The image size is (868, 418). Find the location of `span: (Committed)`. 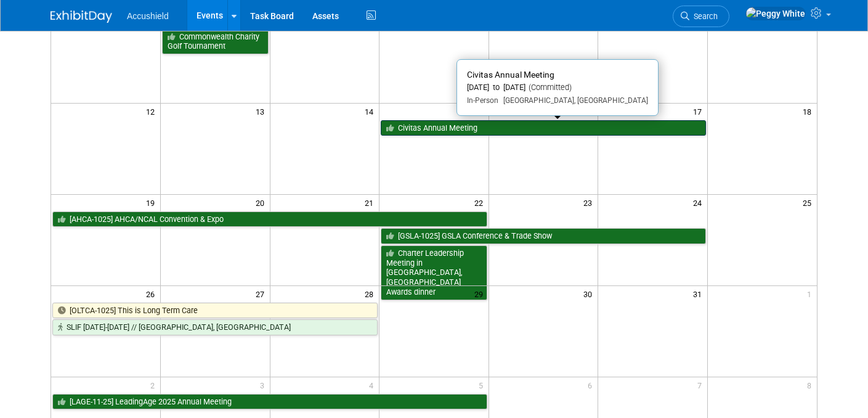

span: (Committed) is located at coordinates (549, 87).